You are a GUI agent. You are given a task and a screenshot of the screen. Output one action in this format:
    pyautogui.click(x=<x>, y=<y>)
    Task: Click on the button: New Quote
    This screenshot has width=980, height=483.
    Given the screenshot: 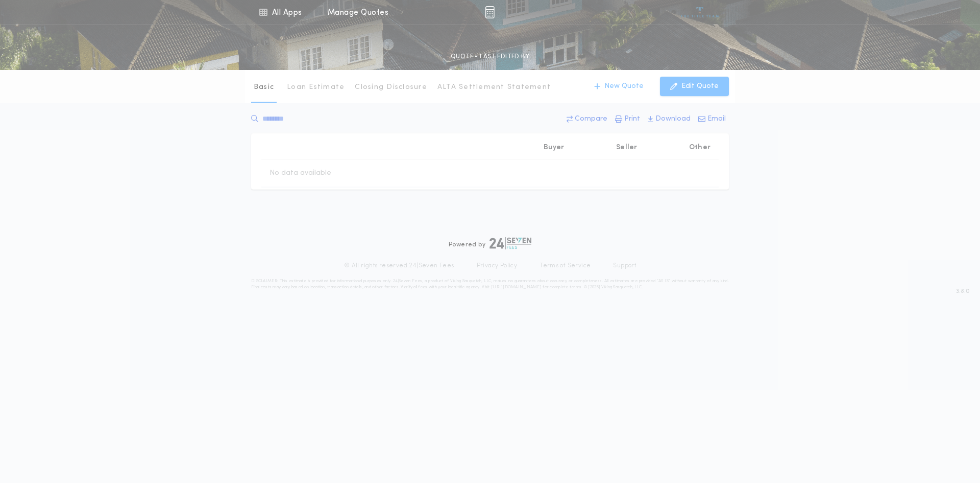 What is the action you would take?
    pyautogui.click(x=619, y=86)
    